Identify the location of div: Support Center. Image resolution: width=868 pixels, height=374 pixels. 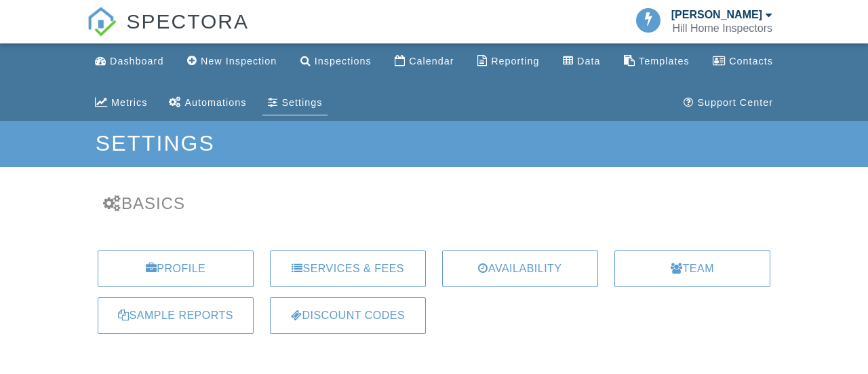
(736, 102).